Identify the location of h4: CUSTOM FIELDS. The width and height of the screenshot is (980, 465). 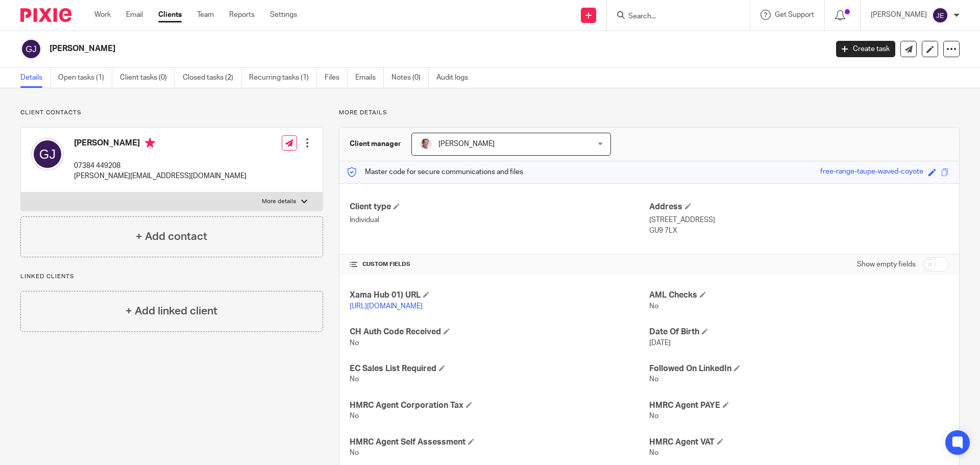
(499, 265).